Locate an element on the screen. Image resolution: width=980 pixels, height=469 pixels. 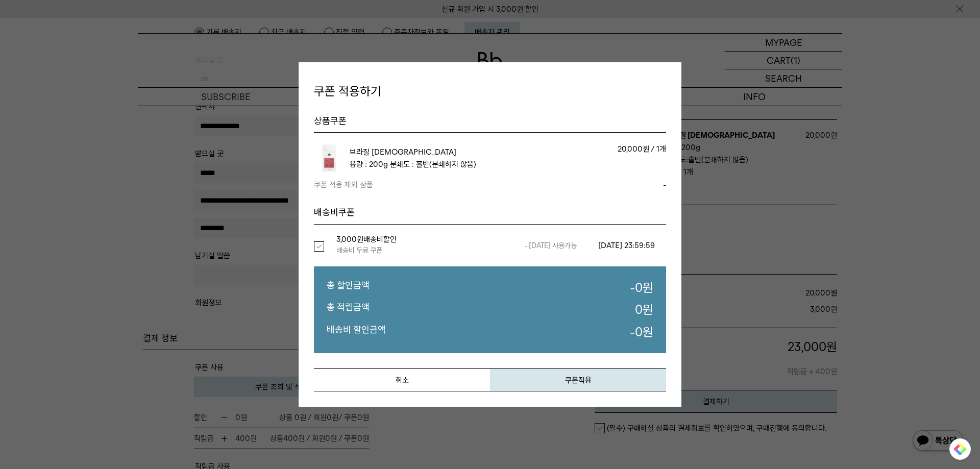
td: 쿠폰 적용 제외 상품 is located at coordinates (455, 185).